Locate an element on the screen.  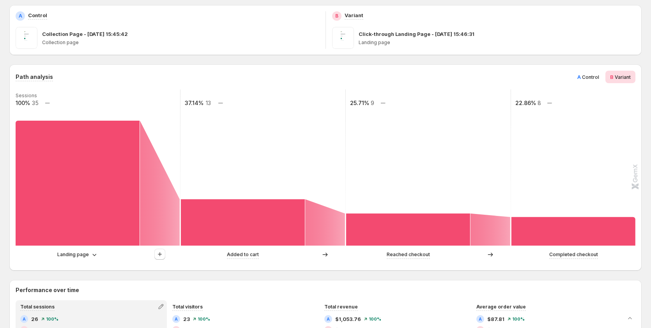
img: Collection Page - Aug 28, 15:45:42 is located at coordinates (27, 38).